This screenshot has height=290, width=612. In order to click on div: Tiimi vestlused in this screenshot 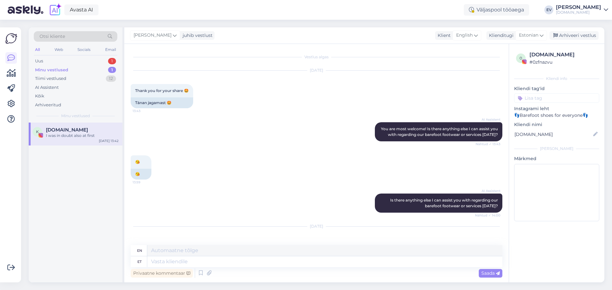, I will do `click(51, 79)`.